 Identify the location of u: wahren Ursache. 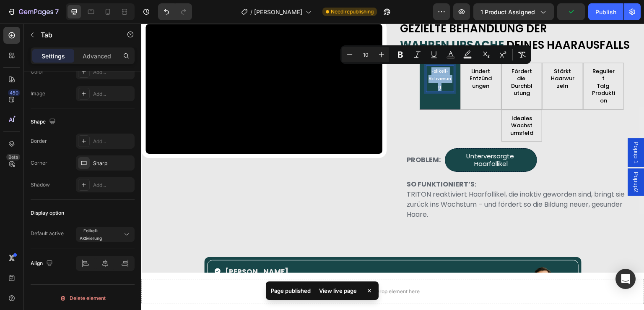
(311, 21).